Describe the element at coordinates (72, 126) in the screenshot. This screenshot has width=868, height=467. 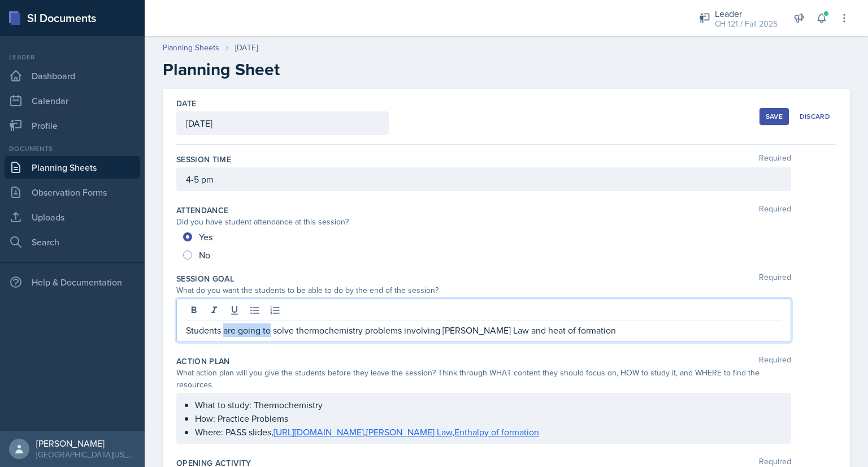
I see `a: Profile` at that location.